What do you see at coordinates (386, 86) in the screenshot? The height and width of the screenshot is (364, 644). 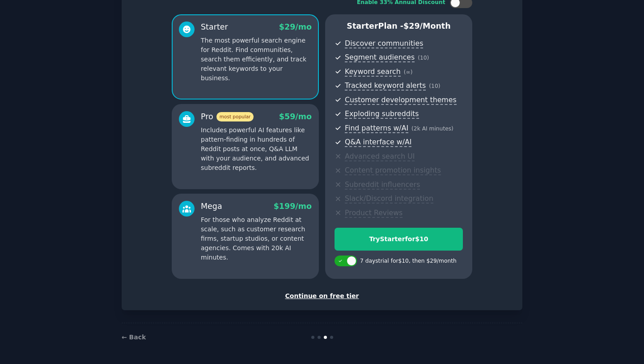 I see `span: Tracked keyword alerts` at bounding box center [386, 86].